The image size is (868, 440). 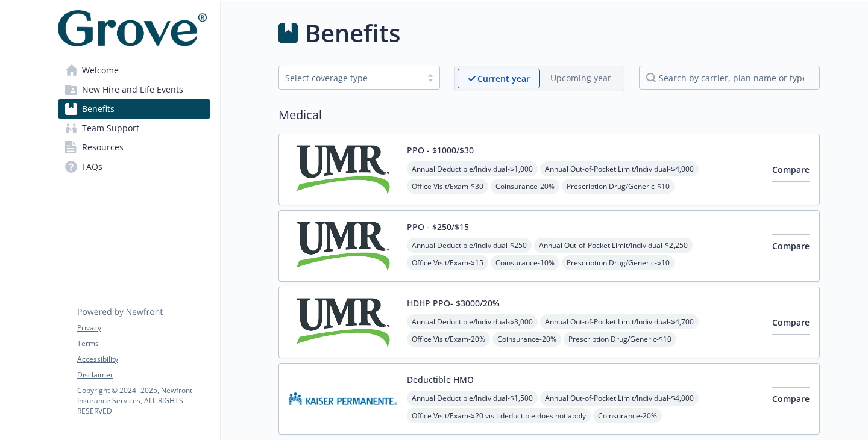 What do you see at coordinates (143, 328) in the screenshot?
I see `a: Privacy` at bounding box center [143, 328].